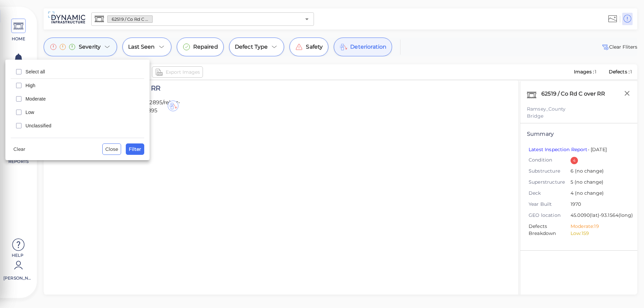  Describe the element at coordinates (83, 86) in the screenshot. I see `span: High` at that location.